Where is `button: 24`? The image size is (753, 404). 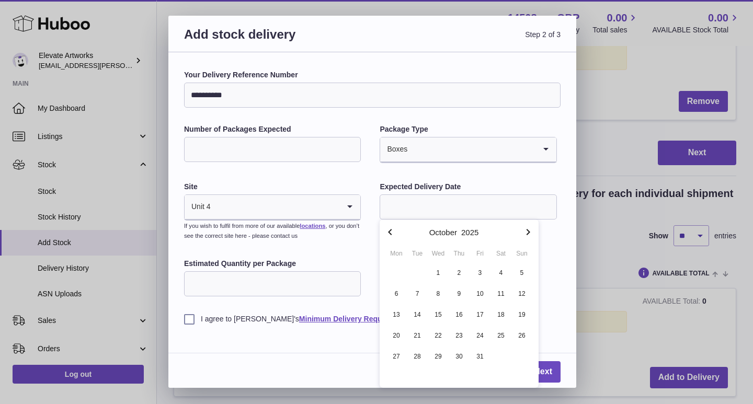 button: 24 is located at coordinates (480, 336).